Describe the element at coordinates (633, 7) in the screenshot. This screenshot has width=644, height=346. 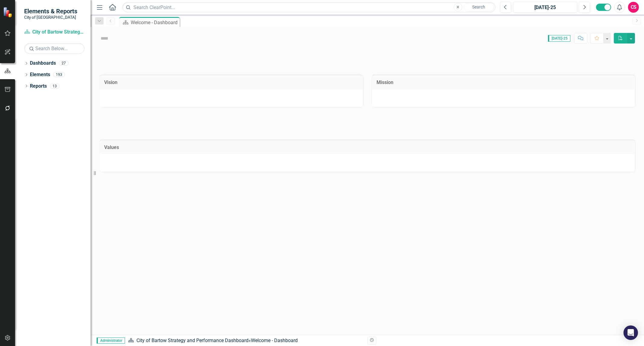
I see `button: CS` at that location.